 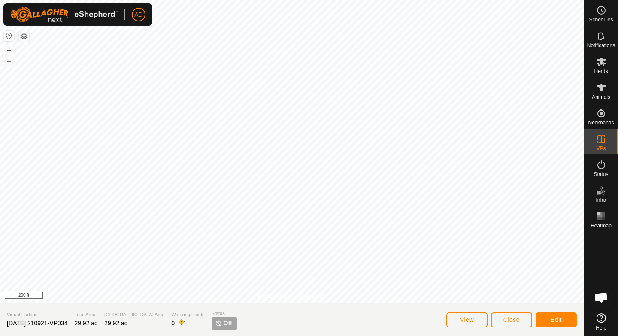 What do you see at coordinates (24, 36) in the screenshot?
I see `button: Map Layers` at bounding box center [24, 36].